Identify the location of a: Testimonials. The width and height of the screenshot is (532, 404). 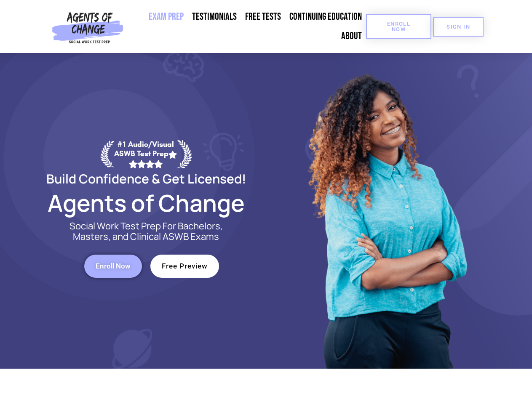
(214, 17).